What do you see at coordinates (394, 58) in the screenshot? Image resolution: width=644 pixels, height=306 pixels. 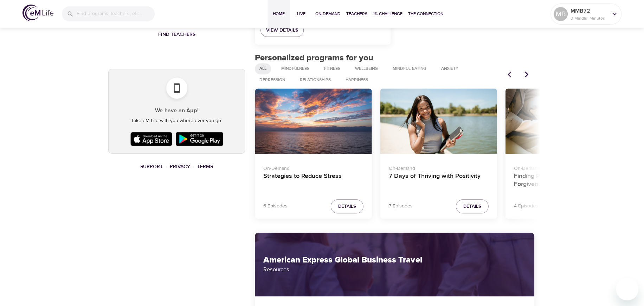 I see `h2: Personalized programs for you` at bounding box center [394, 58].